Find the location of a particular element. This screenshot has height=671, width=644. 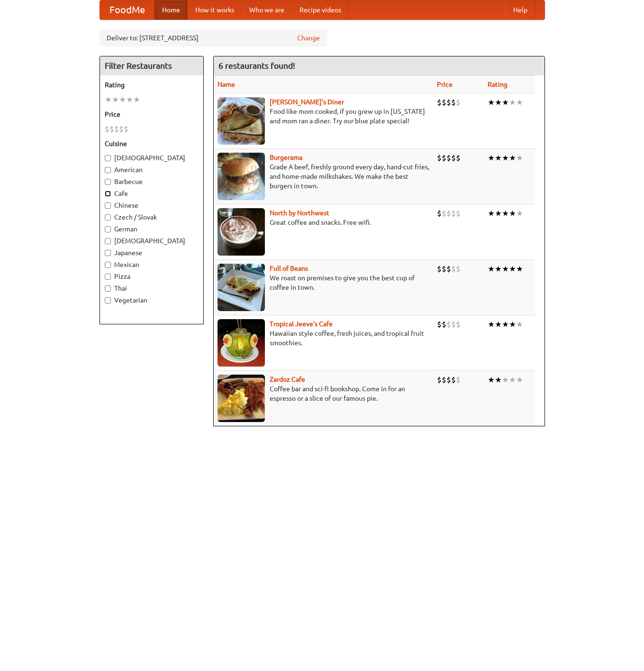

a: Recipe videos is located at coordinates (321, 10).